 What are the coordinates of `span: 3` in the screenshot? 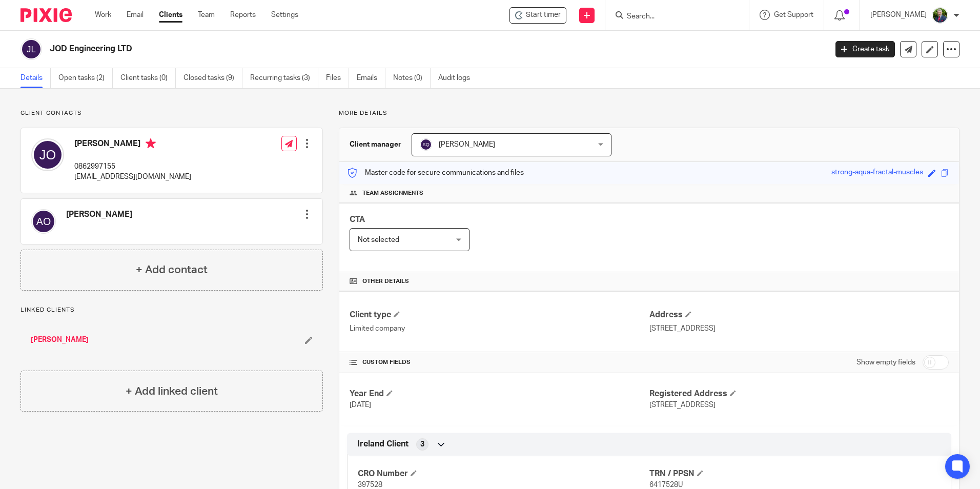 It's located at (422, 444).